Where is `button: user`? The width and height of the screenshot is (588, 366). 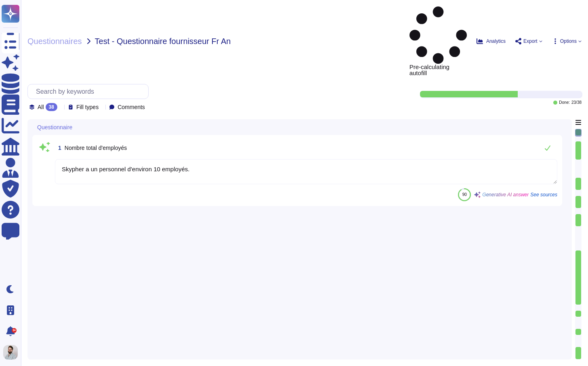 button: user is located at coordinates (13, 352).